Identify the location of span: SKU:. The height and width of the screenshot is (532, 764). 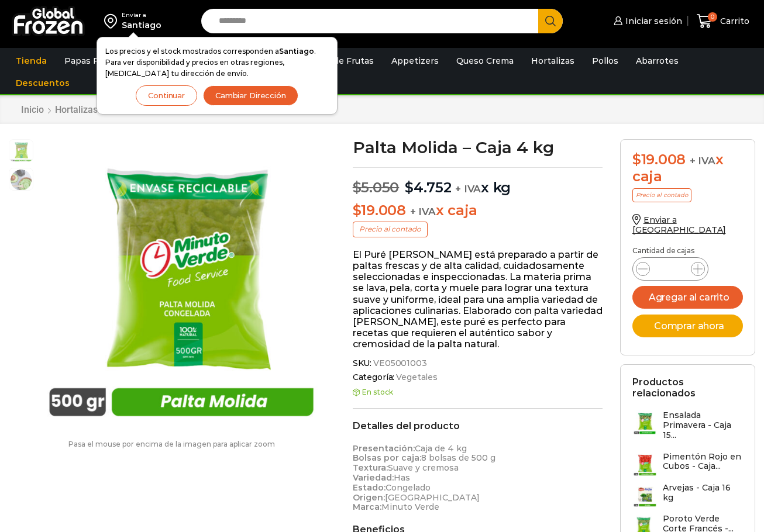
(477, 363).